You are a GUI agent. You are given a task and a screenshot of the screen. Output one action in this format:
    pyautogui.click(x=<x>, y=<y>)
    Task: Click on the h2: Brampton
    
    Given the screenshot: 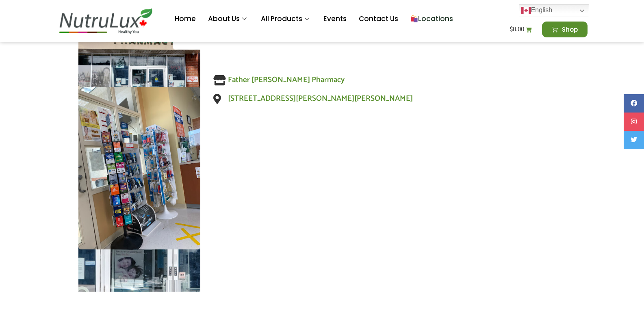 What is the action you would take?
    pyautogui.click(x=370, y=34)
    